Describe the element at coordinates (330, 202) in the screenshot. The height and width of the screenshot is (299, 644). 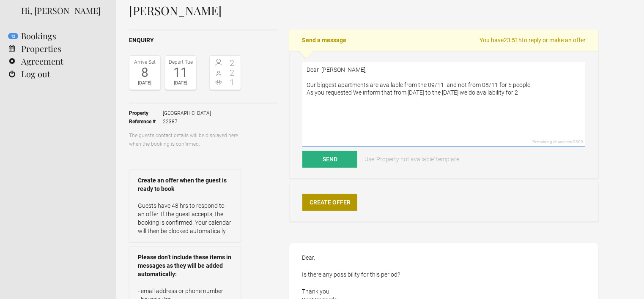
I see `a: Create Offer` at that location.